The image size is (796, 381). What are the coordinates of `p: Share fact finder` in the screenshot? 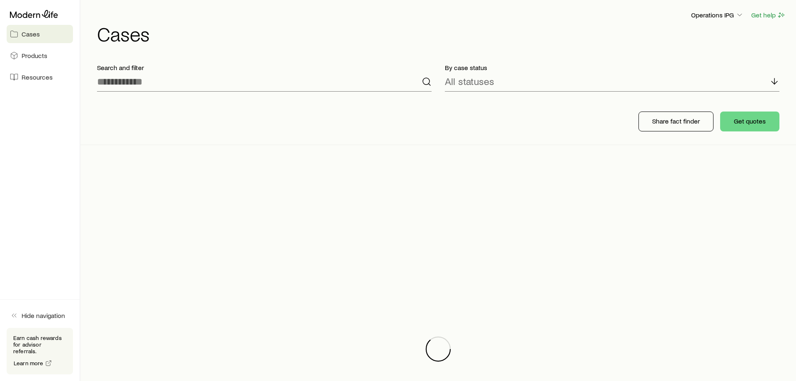 It's located at (676, 121).